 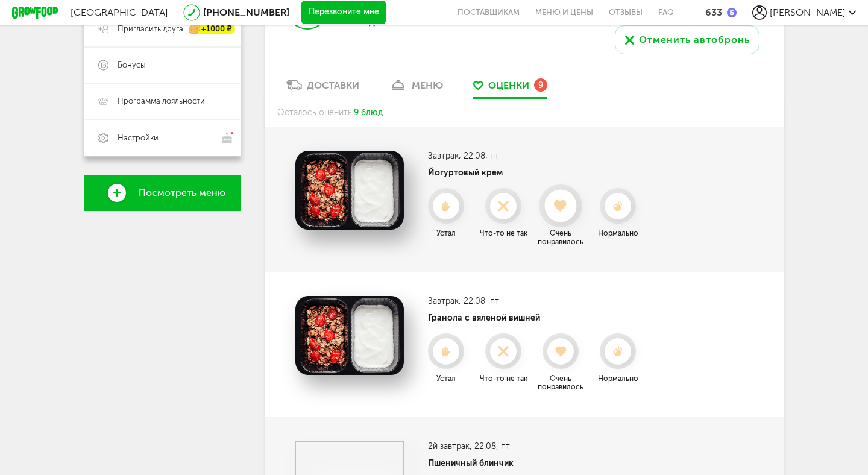 I want to click on span: Пригласить друга, so click(x=150, y=29).